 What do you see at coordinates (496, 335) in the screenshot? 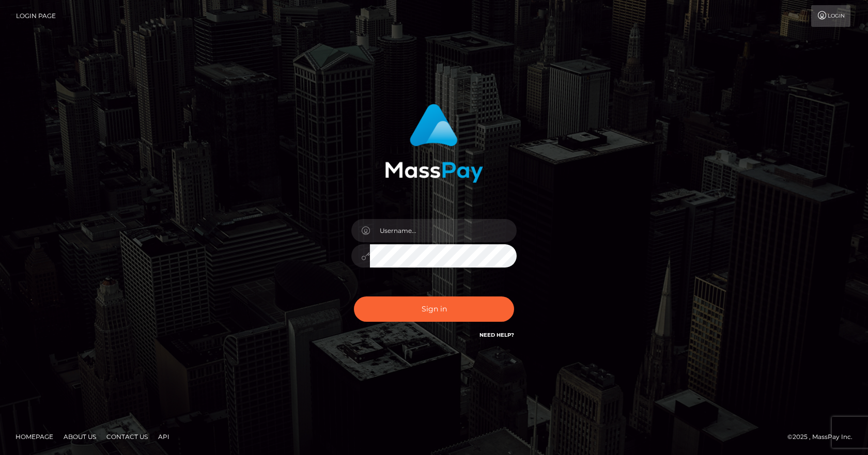
I see `a: Need Help?` at bounding box center [496, 335].